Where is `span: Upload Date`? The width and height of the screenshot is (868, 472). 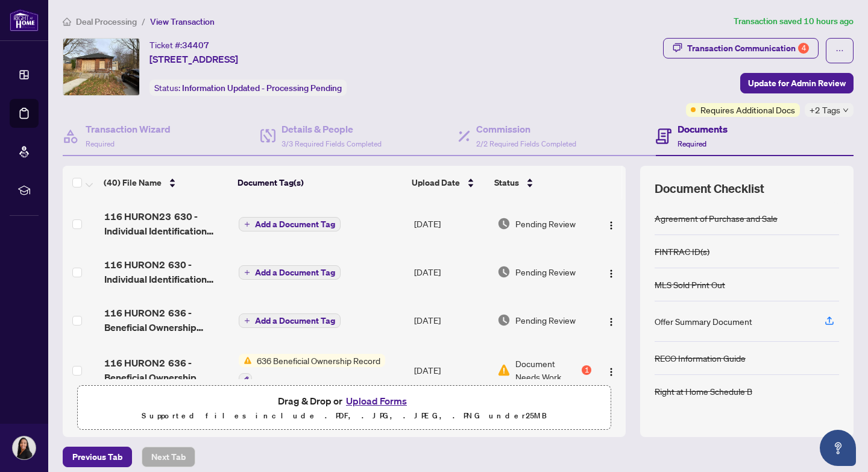 span: Upload Date is located at coordinates (435, 183).